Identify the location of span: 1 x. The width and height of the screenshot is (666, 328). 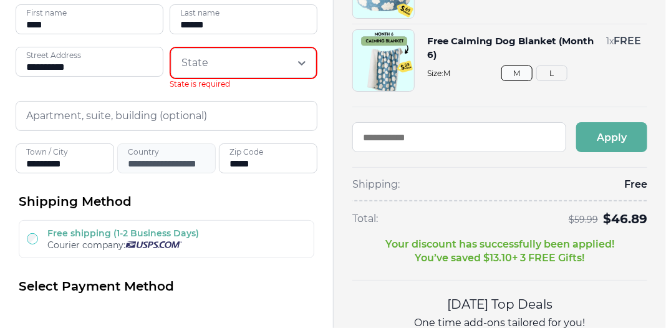
(610, 41).